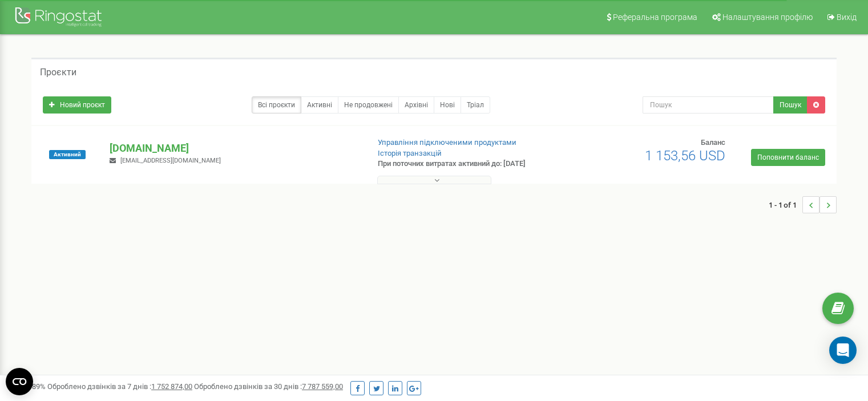 This screenshot has width=868, height=401. I want to click on u: 7 787 559,00, so click(322, 386).